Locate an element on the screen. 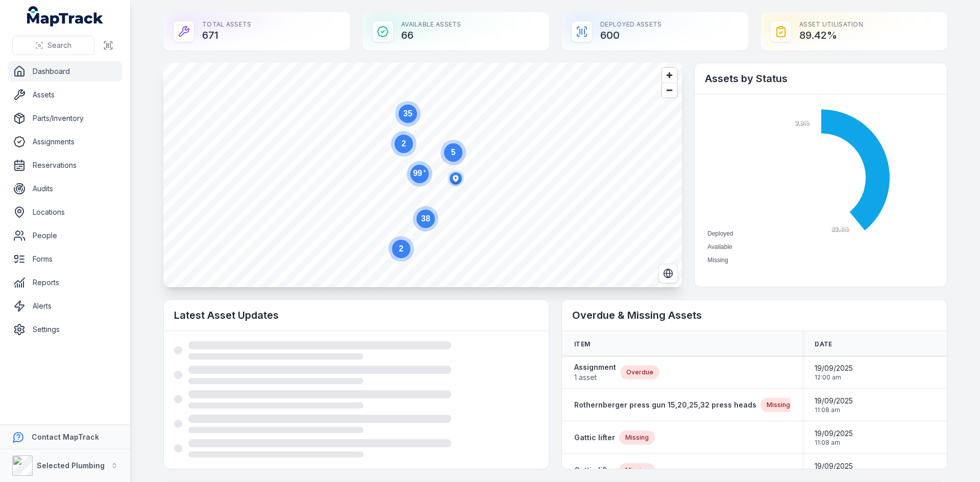 This screenshot has height=482, width=980. h2: Overdue & Missing Assets is located at coordinates (754, 316).